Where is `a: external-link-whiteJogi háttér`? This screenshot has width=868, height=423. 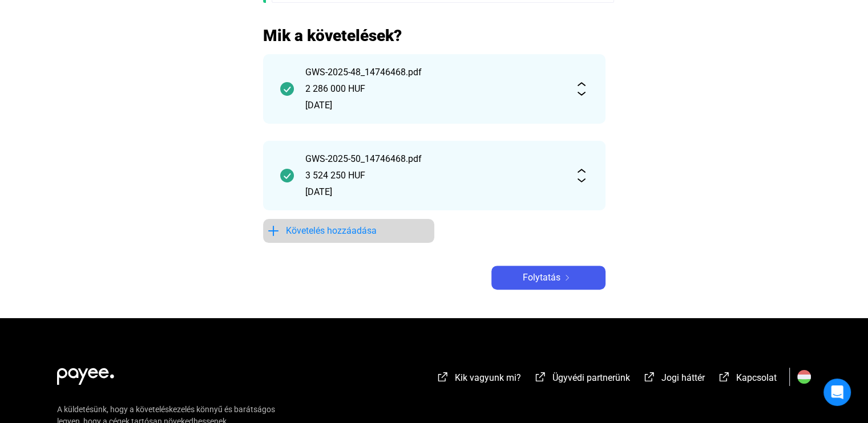 a: external-link-whiteJogi háttér is located at coordinates (673, 379).